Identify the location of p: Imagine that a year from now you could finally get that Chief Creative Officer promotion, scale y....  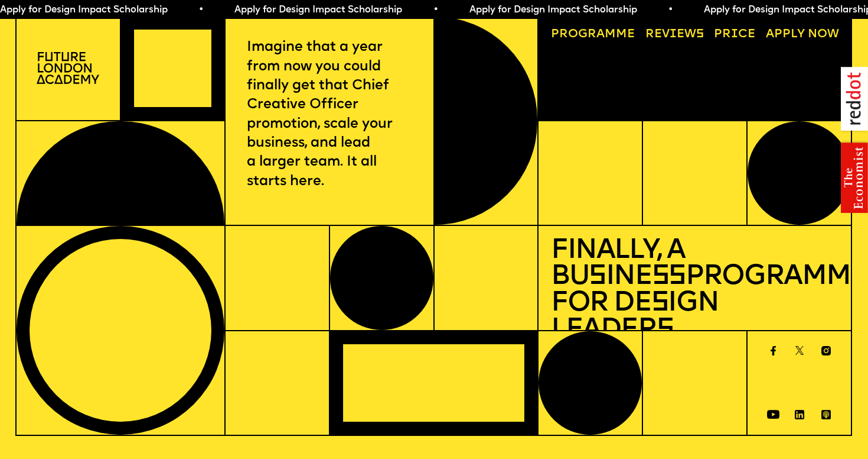
(329, 114).